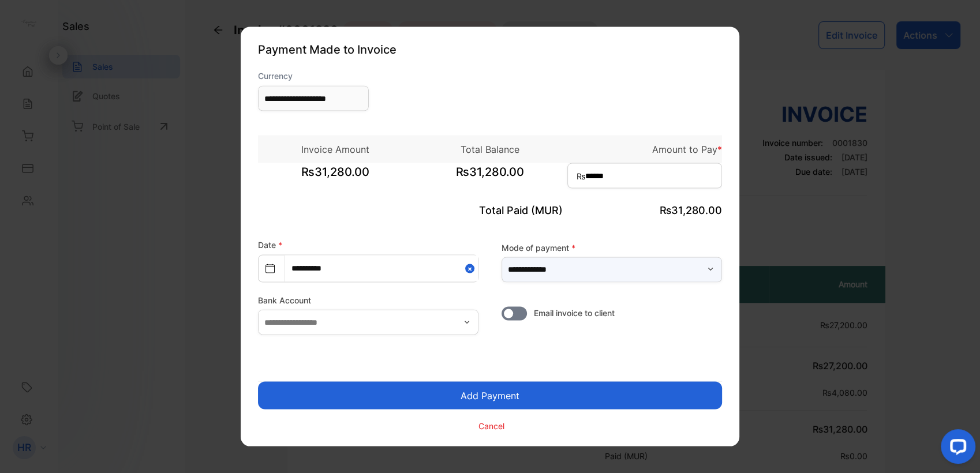 This screenshot has width=980, height=473. What do you see at coordinates (491, 425) in the screenshot?
I see `p: Cancel` at bounding box center [491, 425].